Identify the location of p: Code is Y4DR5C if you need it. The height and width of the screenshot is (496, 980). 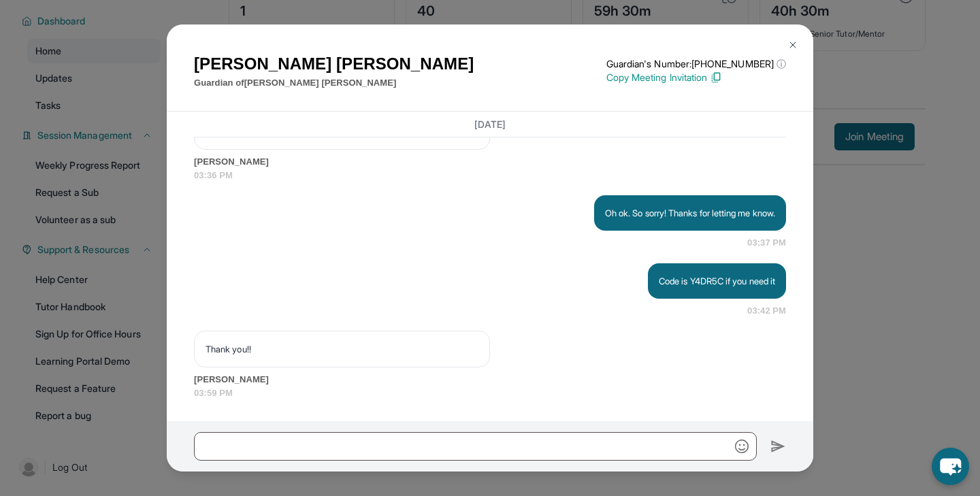
(716, 281).